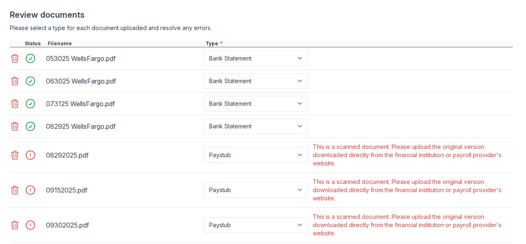 This screenshot has height=244, width=526. What do you see at coordinates (261, 15) in the screenshot?
I see `div: Review documents` at bounding box center [261, 15].